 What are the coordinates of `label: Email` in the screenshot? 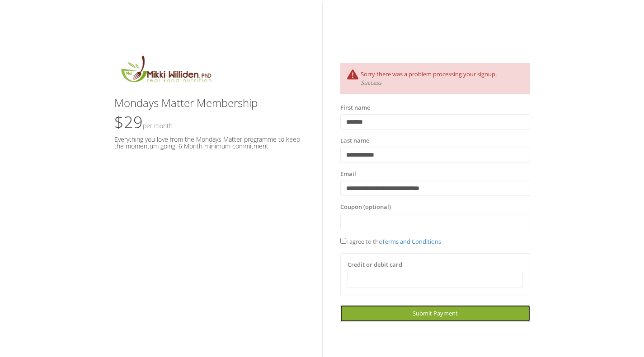 It's located at (348, 174).